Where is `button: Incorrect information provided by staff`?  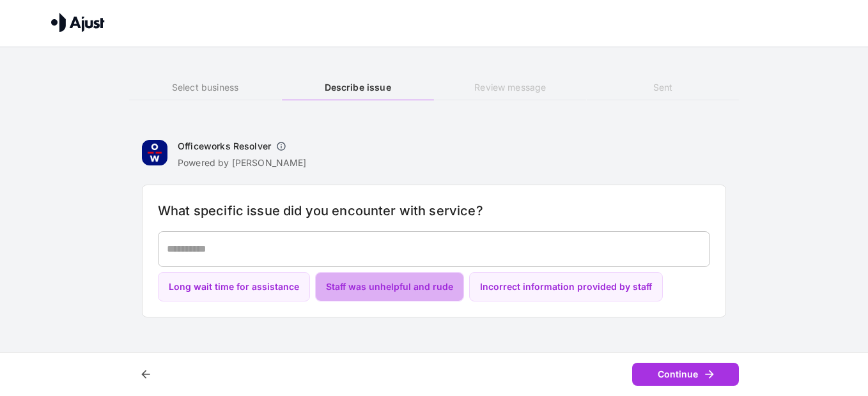
button: Incorrect information provided by staff is located at coordinates (565, 287).